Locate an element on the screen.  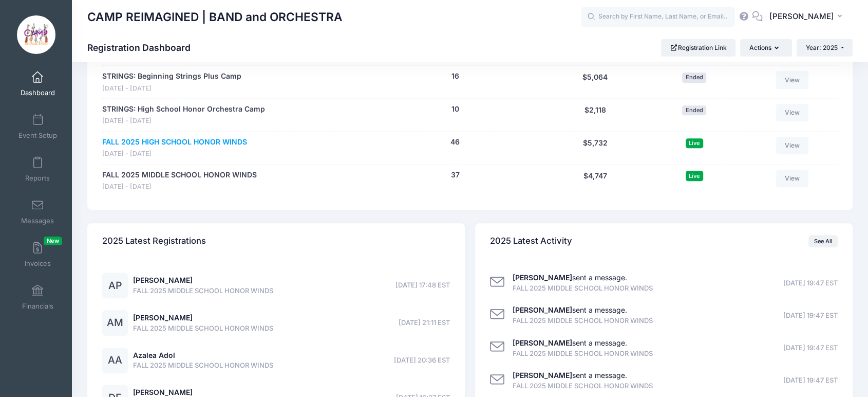
a: FALL 2025 HIGH SCHOOL HONOR WINDS is located at coordinates (175, 142).